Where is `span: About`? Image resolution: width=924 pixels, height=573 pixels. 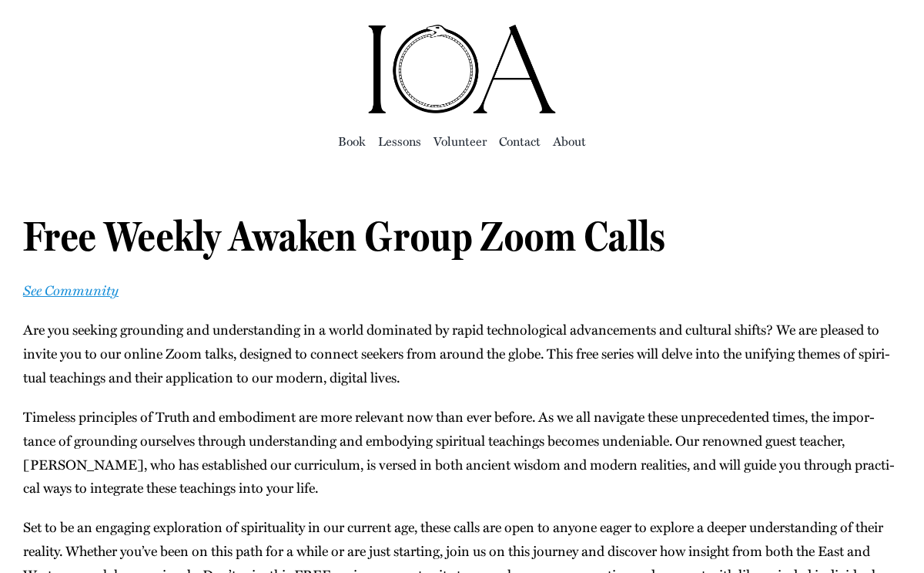
span: About is located at coordinates (569, 141).